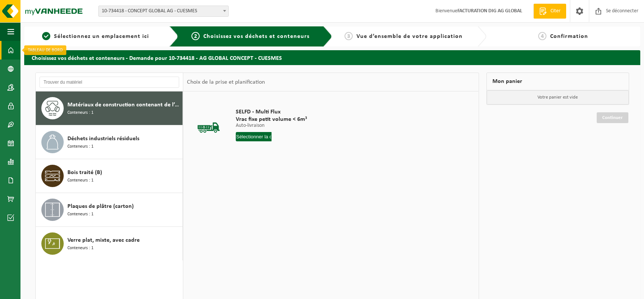 The width and height of the screenshot is (644, 299). What do you see at coordinates (101, 37) in the screenshot?
I see `span: Sélectionnez un emplacement ici` at bounding box center [101, 37].